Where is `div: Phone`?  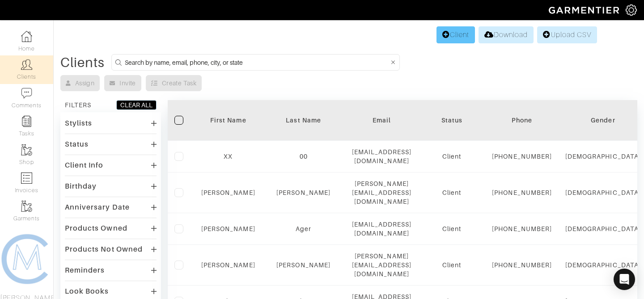 div: Phone is located at coordinates (522, 120).